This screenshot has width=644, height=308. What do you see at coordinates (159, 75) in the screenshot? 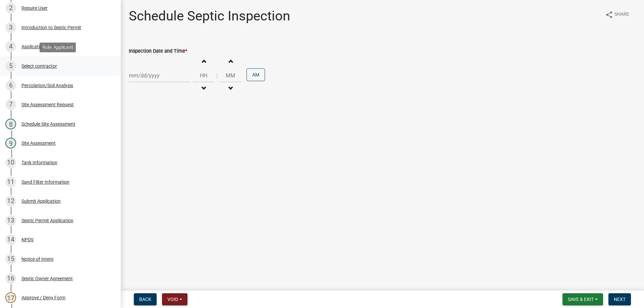
I see `input: mm/dd/yyyy` at bounding box center [159, 75].